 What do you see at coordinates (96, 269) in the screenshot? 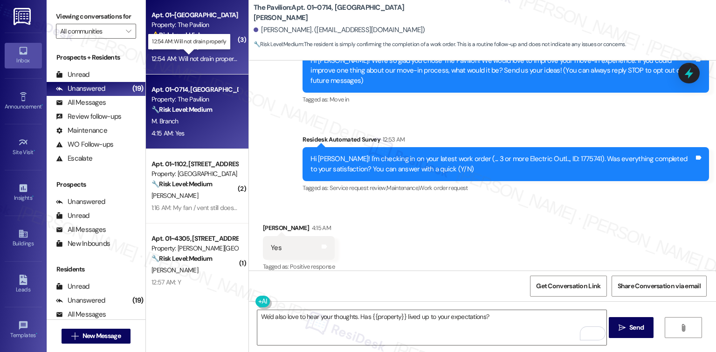
I see `div: Residents` at bounding box center [96, 269].